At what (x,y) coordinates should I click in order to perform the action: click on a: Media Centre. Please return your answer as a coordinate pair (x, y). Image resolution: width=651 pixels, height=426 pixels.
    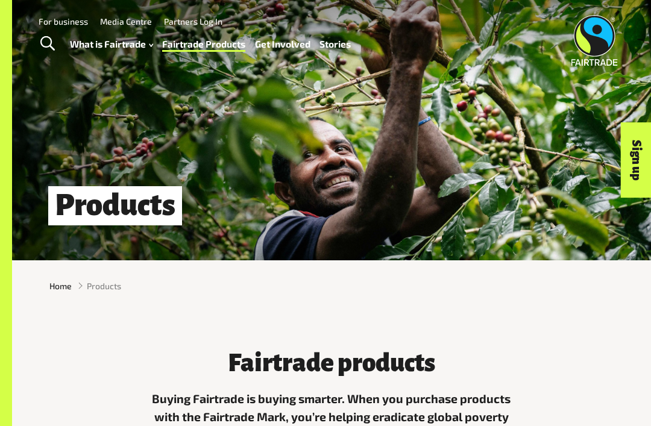
    Looking at the image, I should click on (126, 21).